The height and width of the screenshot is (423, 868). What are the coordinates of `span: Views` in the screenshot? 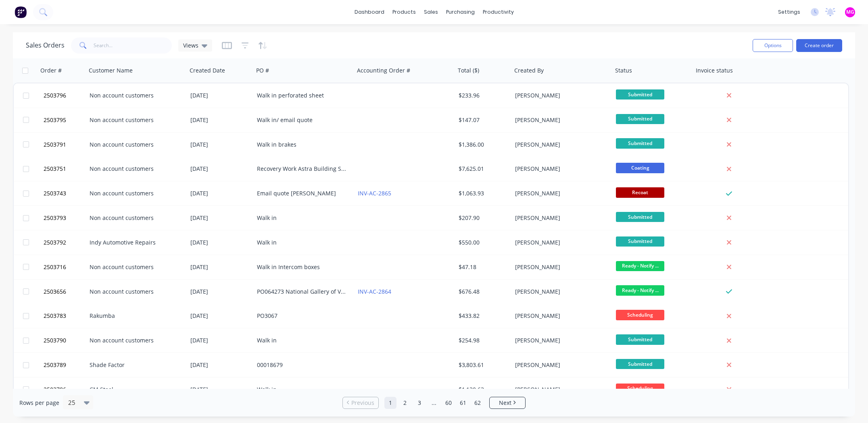 It's located at (191, 45).